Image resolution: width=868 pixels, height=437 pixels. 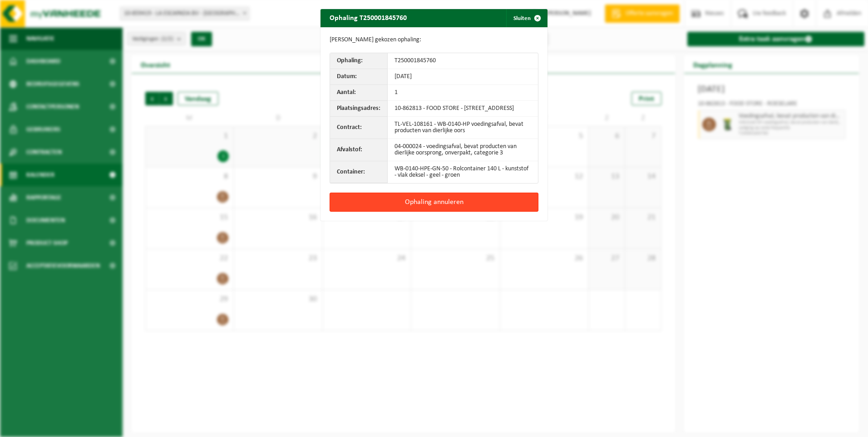 I want to click on th: Contract:, so click(x=359, y=127).